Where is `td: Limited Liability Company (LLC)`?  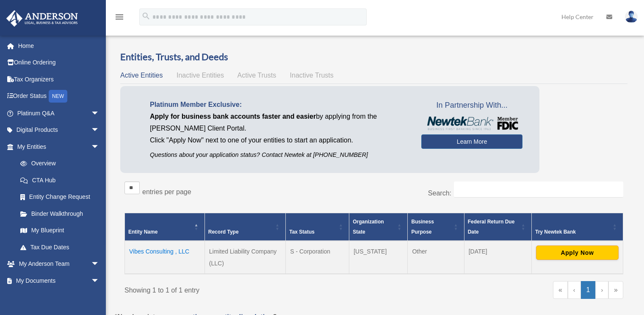
td: Limited Liability Company (LLC) is located at coordinates (245, 257).